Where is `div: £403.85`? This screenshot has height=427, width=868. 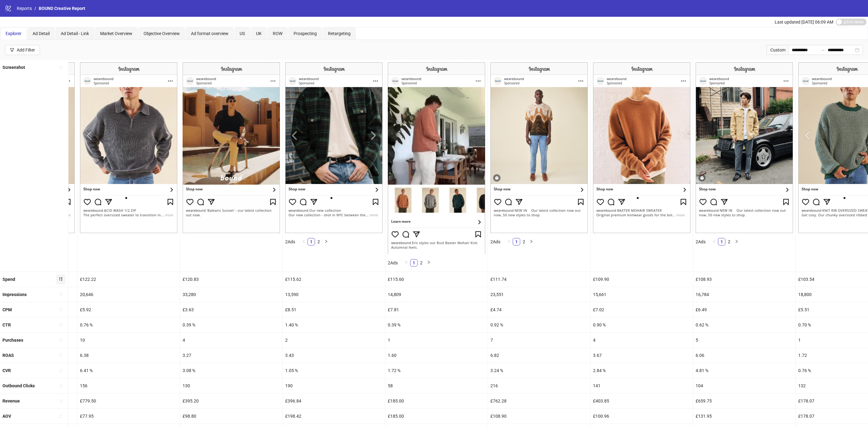
div: £403.85 is located at coordinates (641, 401).